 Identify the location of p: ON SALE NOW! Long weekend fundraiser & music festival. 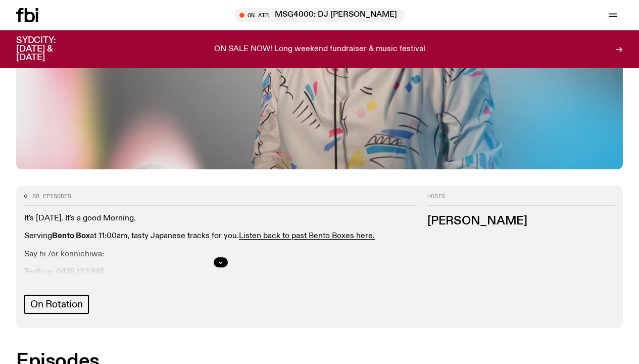
(320, 50).